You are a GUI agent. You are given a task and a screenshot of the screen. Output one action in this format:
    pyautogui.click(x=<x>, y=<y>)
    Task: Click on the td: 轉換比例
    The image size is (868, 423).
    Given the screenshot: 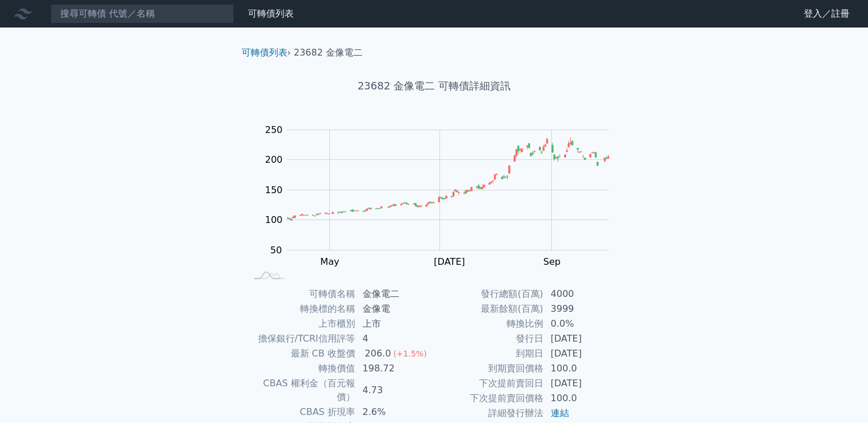 What is the action you would take?
    pyautogui.click(x=489, y=324)
    